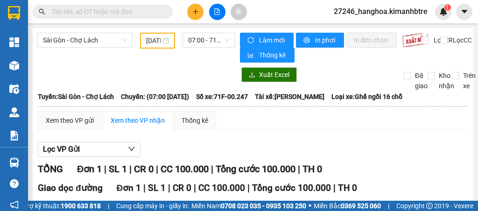  Describe the element at coordinates (195, 120) in the screenshot. I see `div: Thống kê` at that location.